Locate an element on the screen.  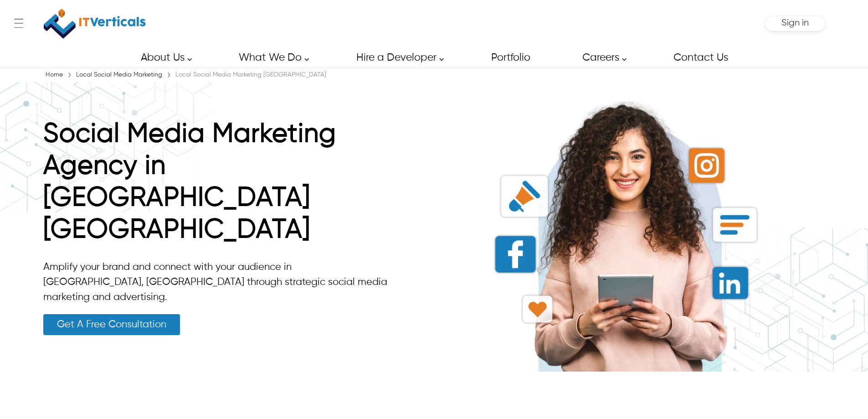
a: Home is located at coordinates (54, 75).